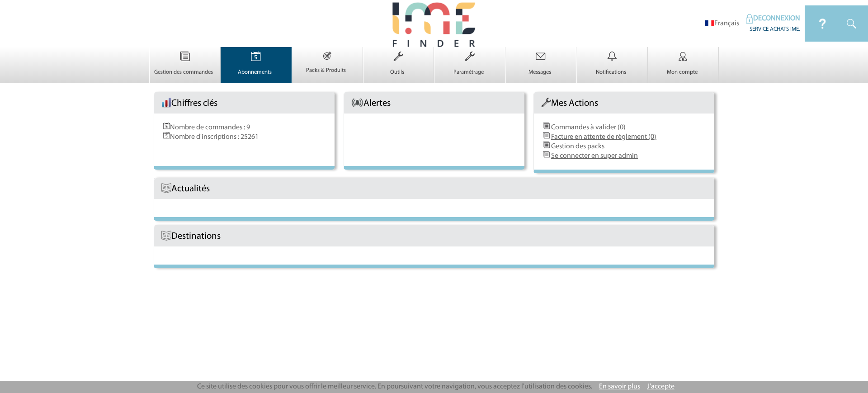 This screenshot has width=868, height=393. What do you see at coordinates (244, 103) in the screenshot?
I see `div: Chiffres clés` at bounding box center [244, 103].